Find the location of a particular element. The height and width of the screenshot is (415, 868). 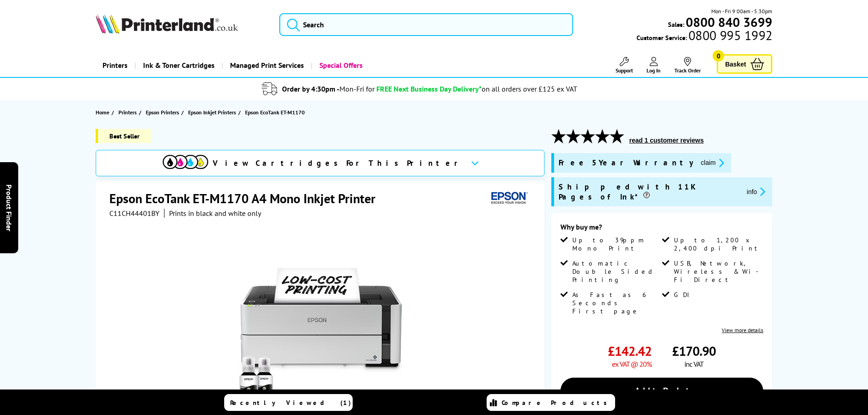

i: Prints in black and white only is located at coordinates (215, 213).